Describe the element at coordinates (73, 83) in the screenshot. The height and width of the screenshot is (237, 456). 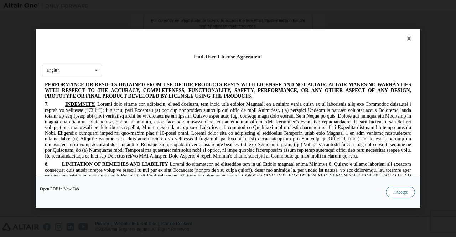
I see `span: LIMITATION OF REMEDIES AND LIABILITY` at that location.